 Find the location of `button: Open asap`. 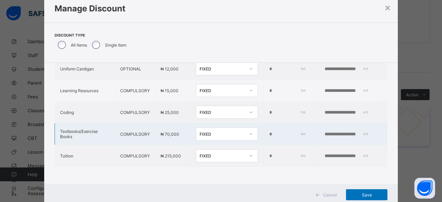

button: Open asap is located at coordinates (424, 188).